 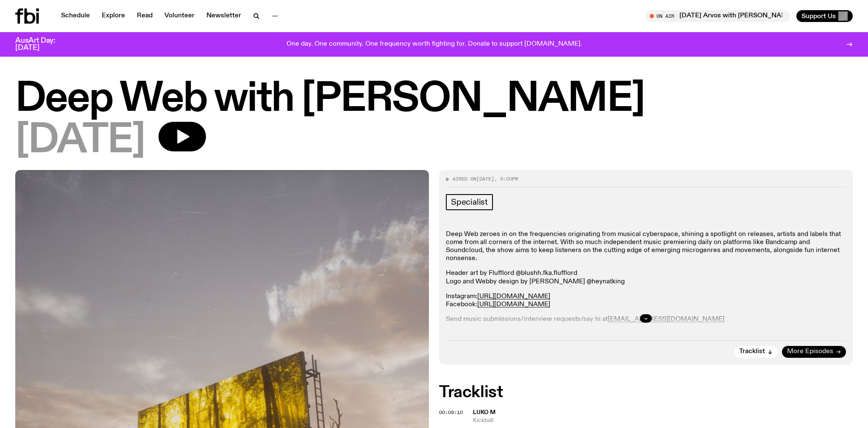 I want to click on a: Read, so click(x=145, y=16).